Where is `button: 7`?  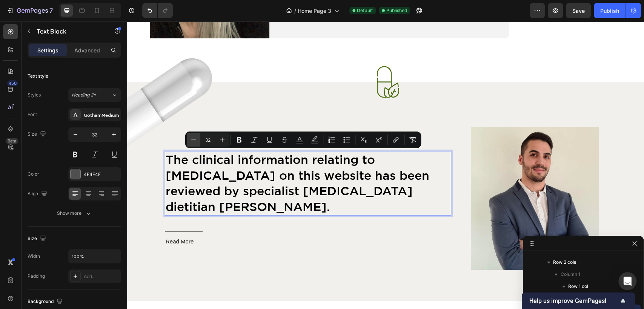
button: 7 is located at coordinates (29, 11).